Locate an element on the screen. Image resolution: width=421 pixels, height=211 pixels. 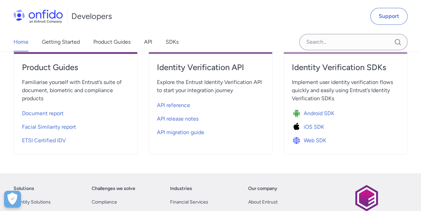
div: Cookie Preferences is located at coordinates (13, 199).